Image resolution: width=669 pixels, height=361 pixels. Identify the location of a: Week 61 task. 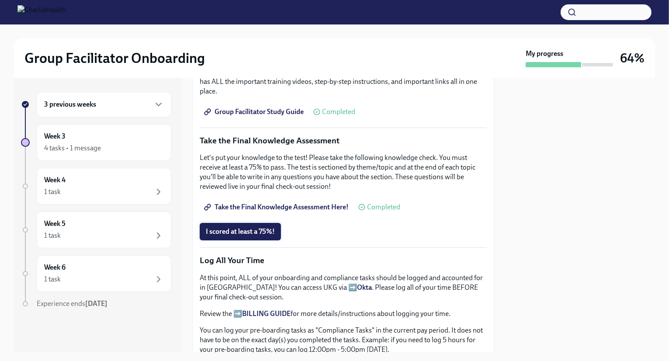
(96, 273).